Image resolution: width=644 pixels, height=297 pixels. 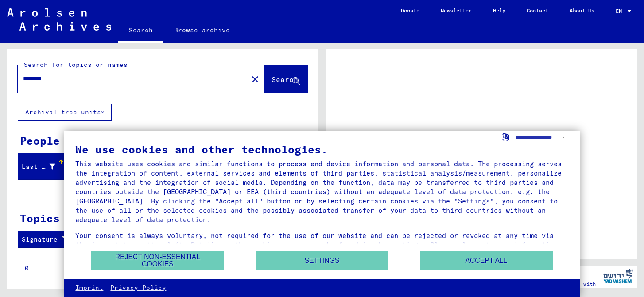 I want to click on a: Search, so click(x=141, y=31).